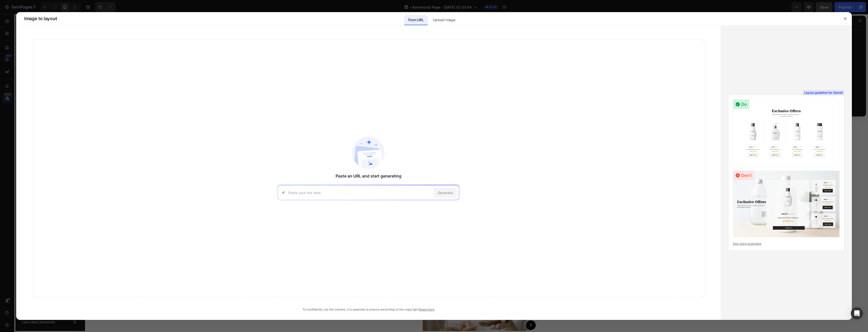 This screenshot has width=868, height=332. Describe the element at coordinates (823, 93) in the screenshot. I see `span: Layout guideline for GemAI` at that location.